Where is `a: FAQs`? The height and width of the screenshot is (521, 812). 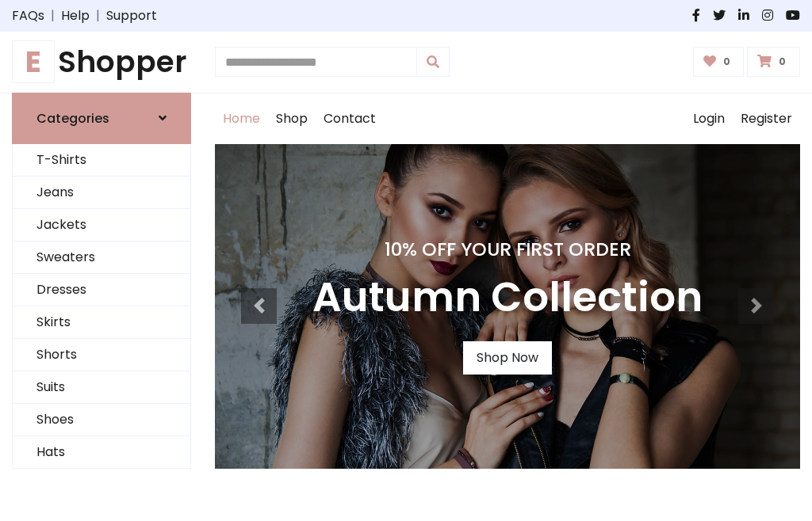
a: FAQs is located at coordinates (27, 16).